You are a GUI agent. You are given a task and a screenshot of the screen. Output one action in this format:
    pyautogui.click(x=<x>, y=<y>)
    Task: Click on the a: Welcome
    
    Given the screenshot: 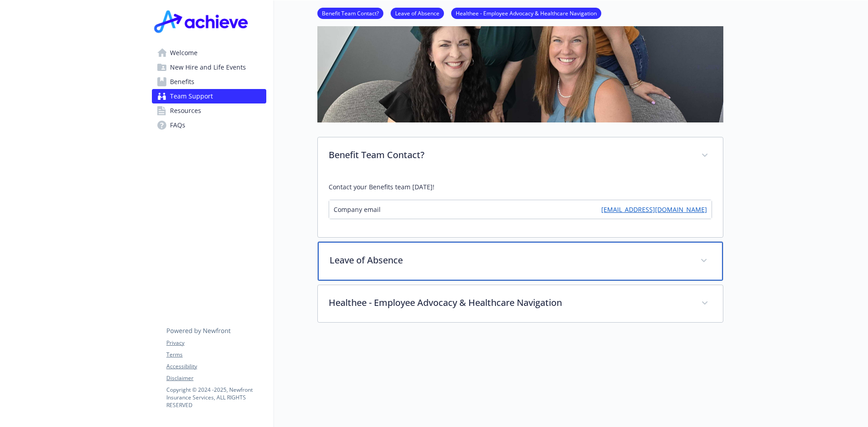 What is the action you would take?
    pyautogui.click(x=209, y=53)
    